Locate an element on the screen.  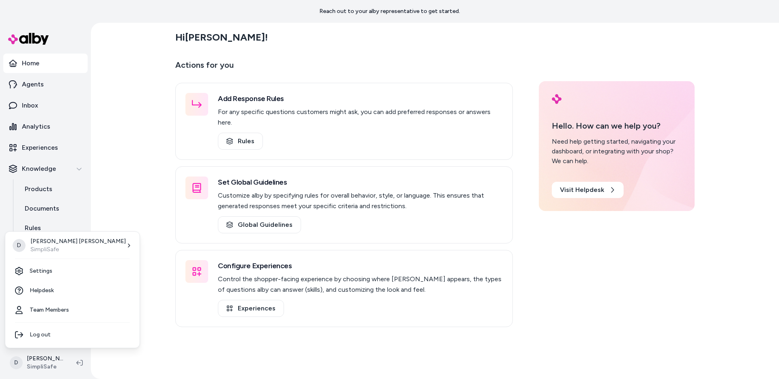
span: D is located at coordinates (19, 245).